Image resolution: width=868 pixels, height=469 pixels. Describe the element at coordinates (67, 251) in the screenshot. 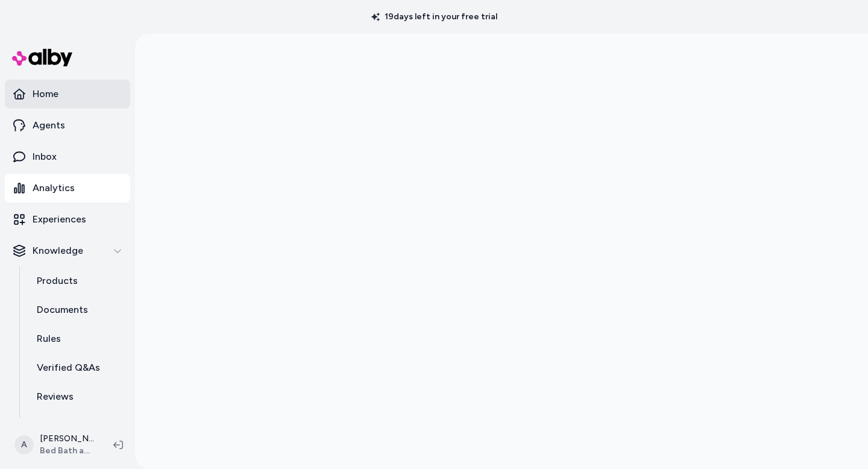

I see `button: Knowledge` at that location.